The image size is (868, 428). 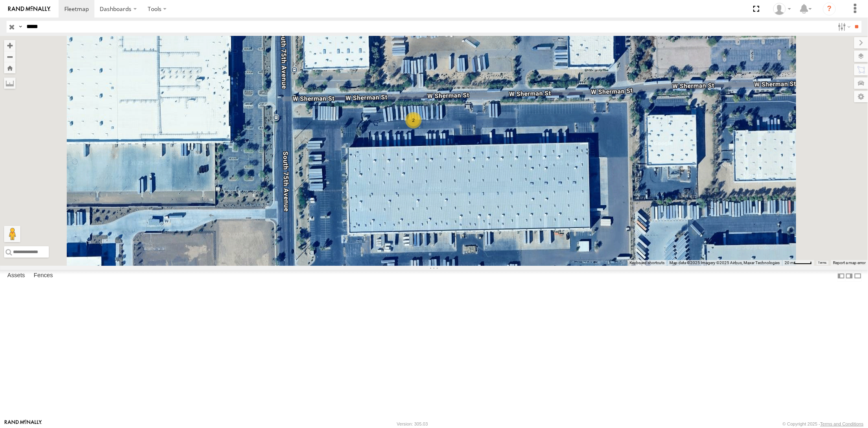 I want to click on label: Search Query, so click(x=21, y=27).